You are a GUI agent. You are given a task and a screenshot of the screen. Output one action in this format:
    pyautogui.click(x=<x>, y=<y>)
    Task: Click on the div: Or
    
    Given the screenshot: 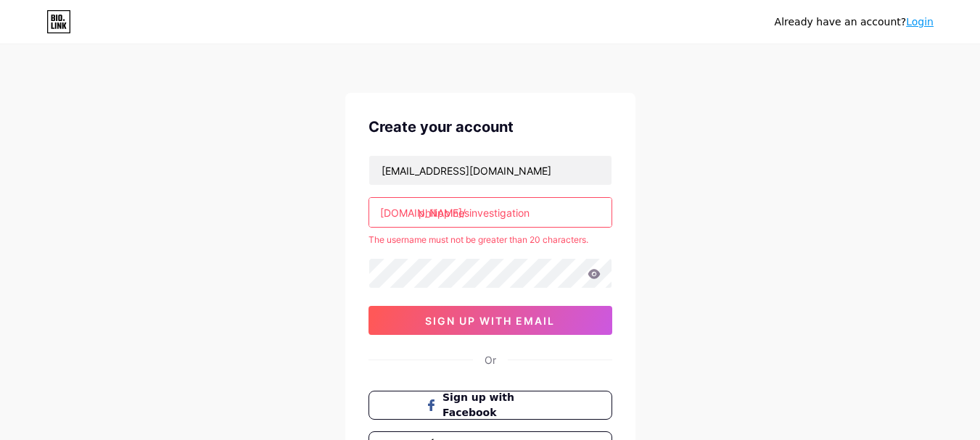 What is the action you would take?
    pyautogui.click(x=490, y=360)
    